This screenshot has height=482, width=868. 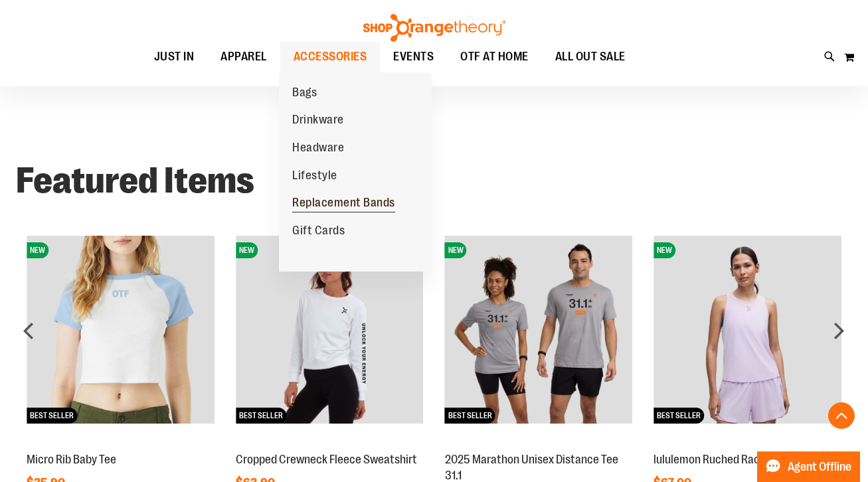 I want to click on img: lululemon Ruched Racerback Tank, so click(x=747, y=329).